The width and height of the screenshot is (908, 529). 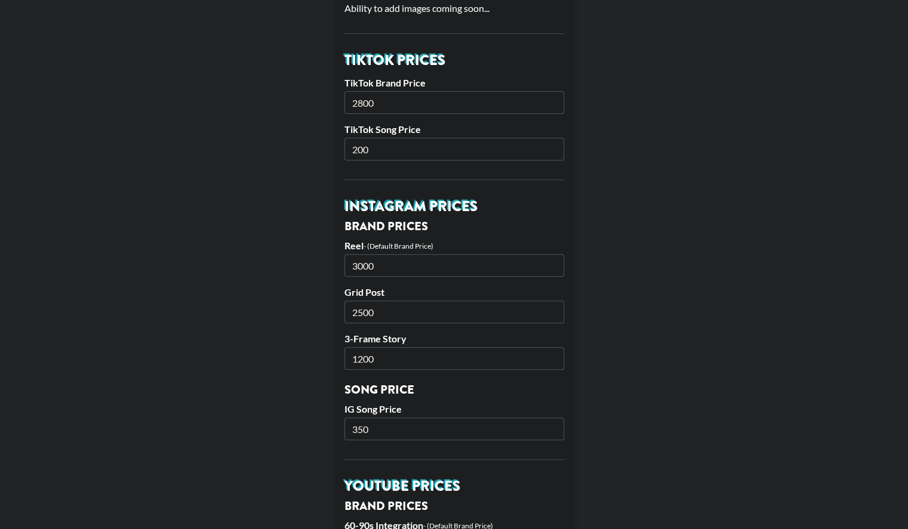 What do you see at coordinates (454, 486) in the screenshot?
I see `h2: YouTube Prices` at bounding box center [454, 486].